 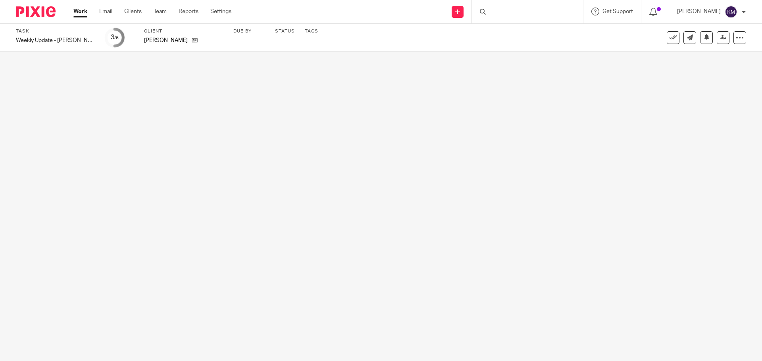 What do you see at coordinates (184, 31) in the screenshot?
I see `label: Client` at bounding box center [184, 31].